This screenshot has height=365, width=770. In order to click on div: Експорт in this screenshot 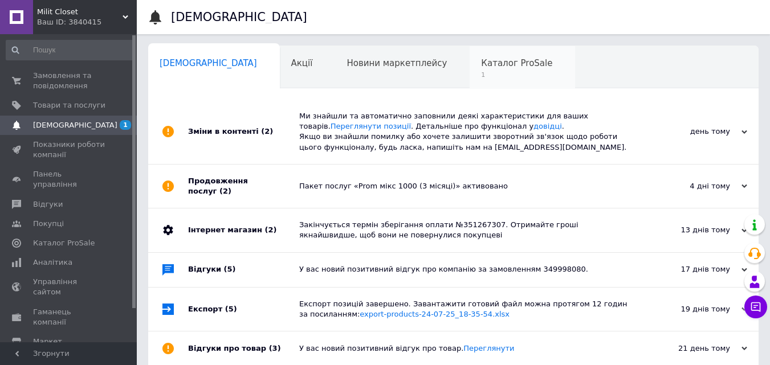, I will do `click(243, 309)`.